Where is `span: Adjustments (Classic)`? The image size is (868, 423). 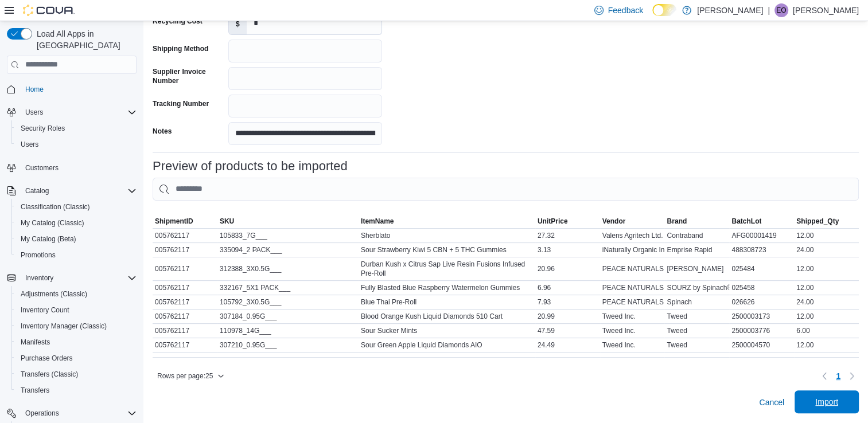 span: Adjustments (Classic) is located at coordinates (54, 294).